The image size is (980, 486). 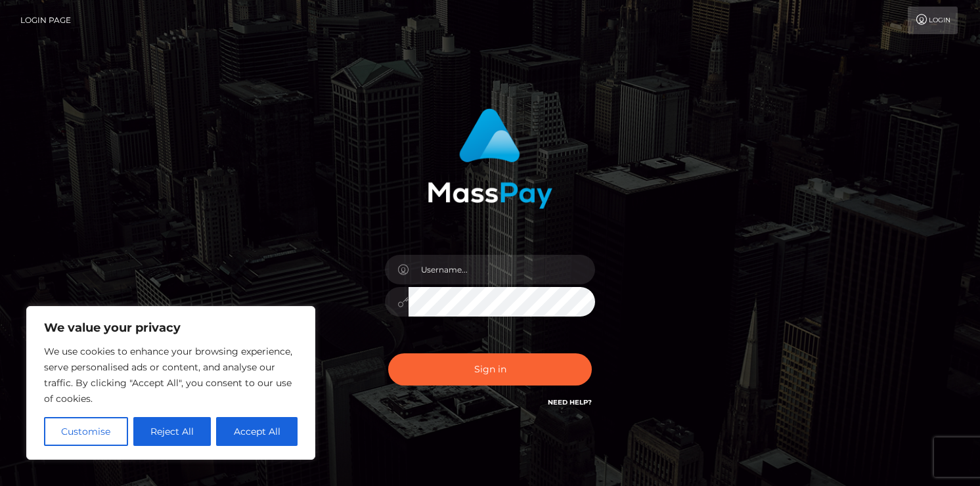 What do you see at coordinates (45, 20) in the screenshot?
I see `a: Login Page` at bounding box center [45, 20].